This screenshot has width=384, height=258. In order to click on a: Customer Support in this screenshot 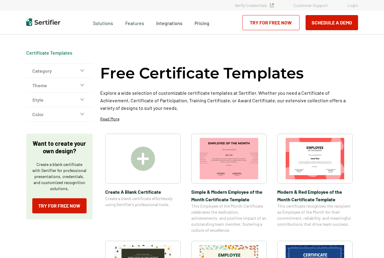, I will do `click(311, 5)`.